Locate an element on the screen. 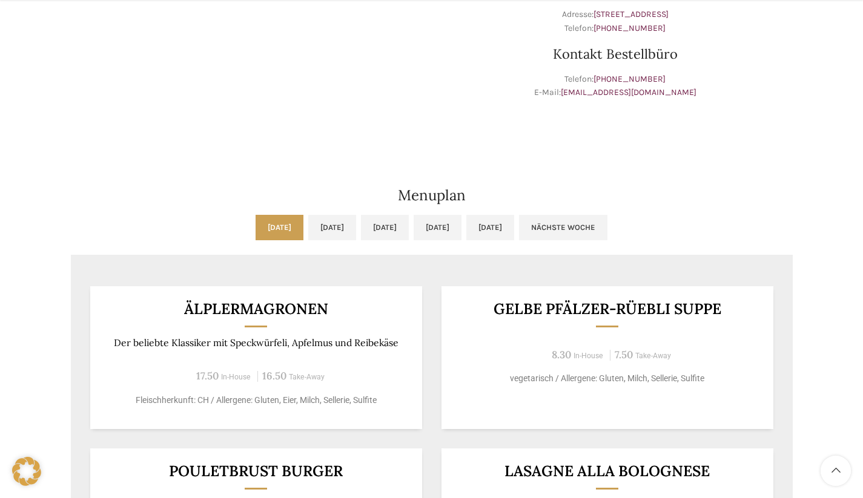 The image size is (863, 498). p: vegetarisch / Allergene: Gluten, Milch, Sellerie, Sulfite is located at coordinates (607, 378).